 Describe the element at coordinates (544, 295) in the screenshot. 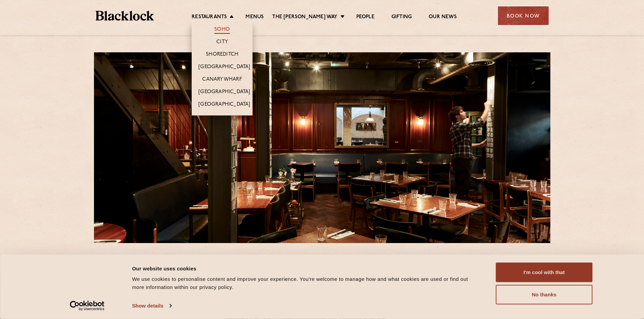

I see `button: No thanks` at that location.